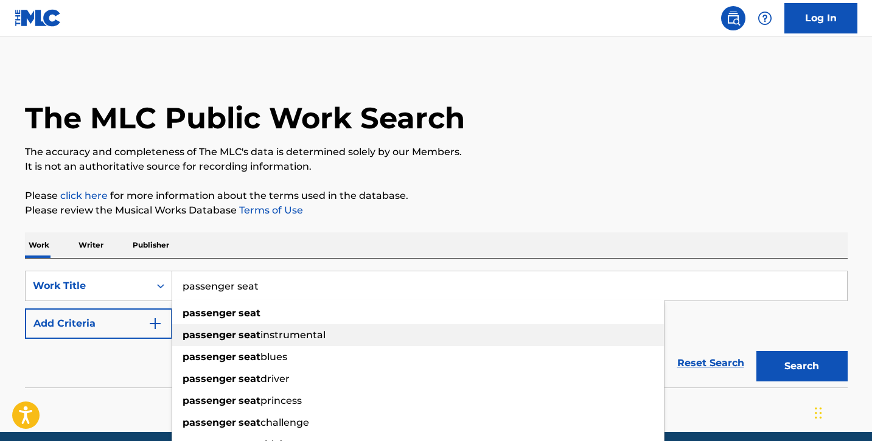 The width and height of the screenshot is (872, 441). I want to click on a: Log In, so click(821, 18).